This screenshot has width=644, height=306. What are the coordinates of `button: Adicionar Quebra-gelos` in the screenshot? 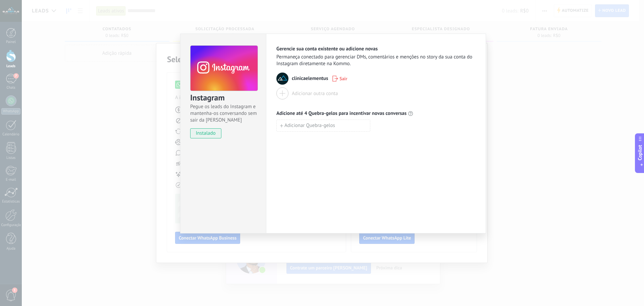 It's located at (323, 126).